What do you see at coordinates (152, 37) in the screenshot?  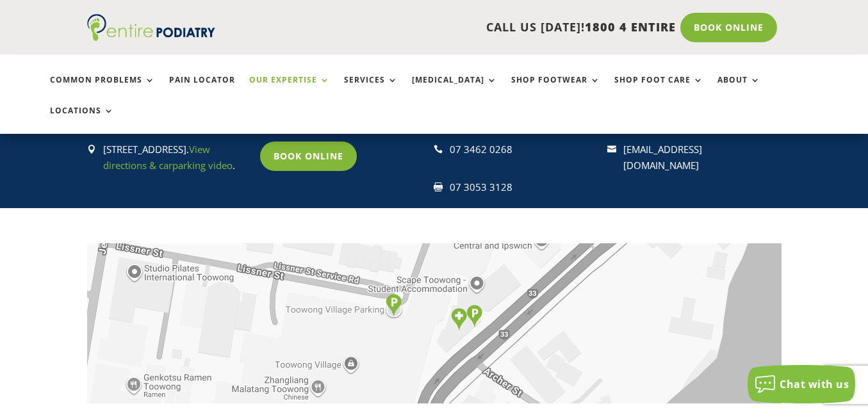 I see `a: Entire Podiatry` at bounding box center [152, 37].